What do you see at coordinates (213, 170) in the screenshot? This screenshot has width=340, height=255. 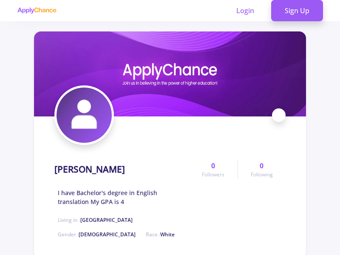 I see `a: 0Followers` at bounding box center [213, 170].